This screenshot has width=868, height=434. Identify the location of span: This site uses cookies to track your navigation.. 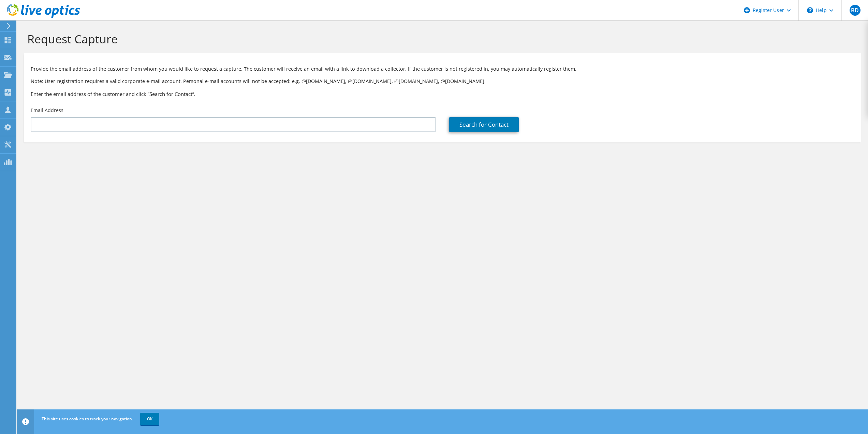
(87, 418).